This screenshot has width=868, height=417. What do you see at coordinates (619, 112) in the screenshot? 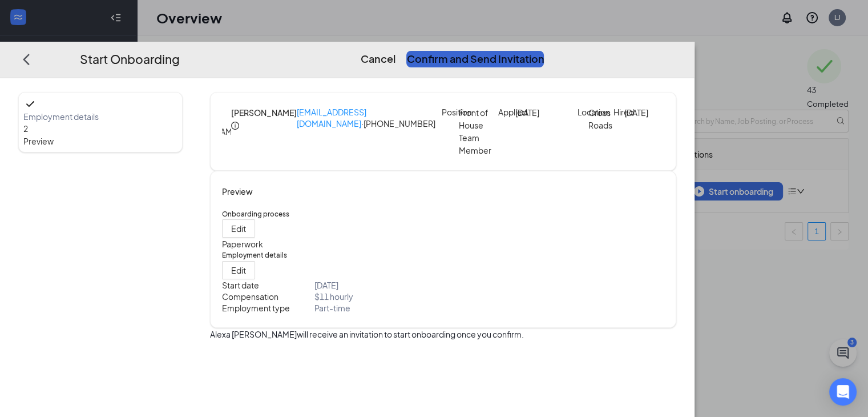
I see `p: Hired` at bounding box center [619, 112].